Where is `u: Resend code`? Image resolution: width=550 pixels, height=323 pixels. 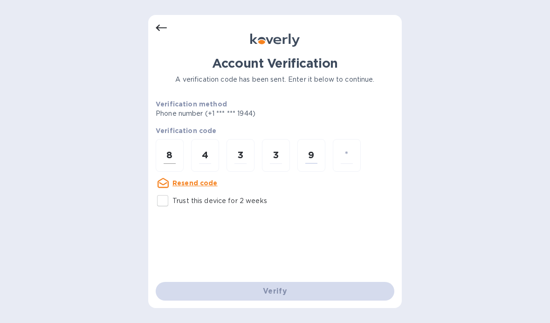 u: Resend code is located at coordinates (195, 183).